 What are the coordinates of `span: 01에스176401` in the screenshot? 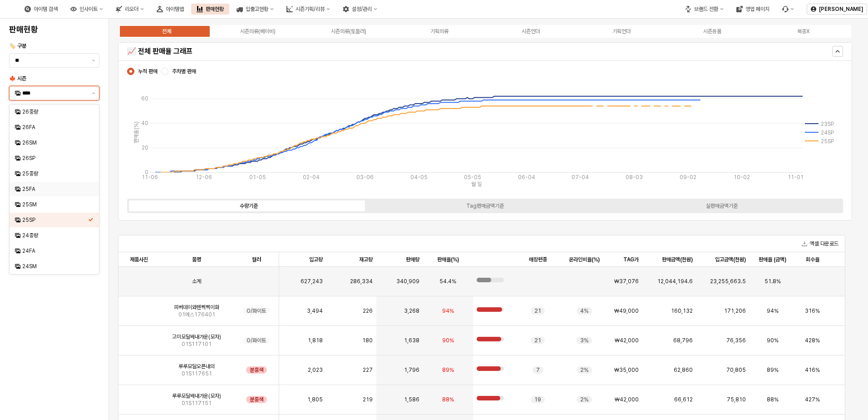 It's located at (197, 314).